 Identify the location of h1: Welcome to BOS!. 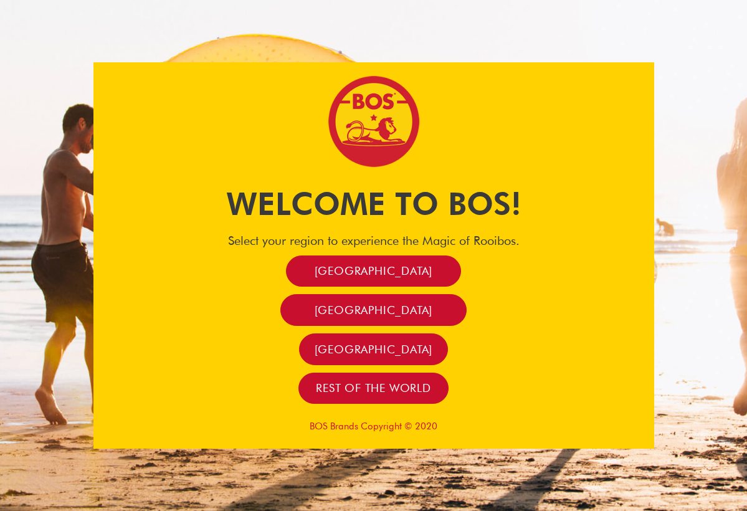
(374, 204).